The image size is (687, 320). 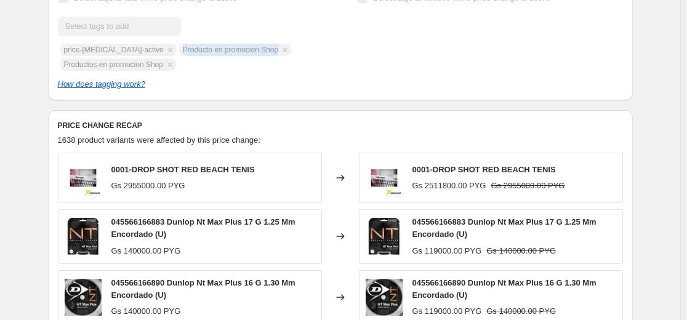 What do you see at coordinates (159, 140) in the screenshot?
I see `span: 1638 product variants were affected by this price change:` at bounding box center [159, 140].